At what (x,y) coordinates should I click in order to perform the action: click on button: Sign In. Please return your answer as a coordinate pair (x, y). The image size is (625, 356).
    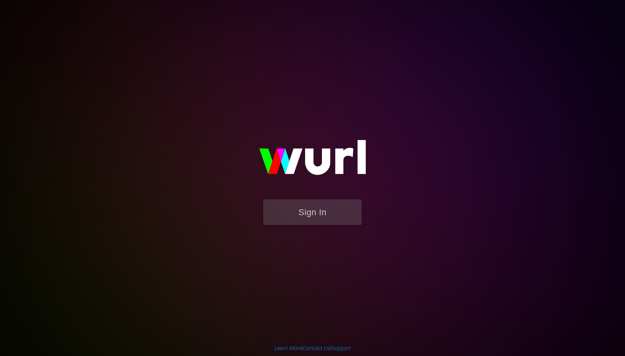
    Looking at the image, I should click on (313, 212).